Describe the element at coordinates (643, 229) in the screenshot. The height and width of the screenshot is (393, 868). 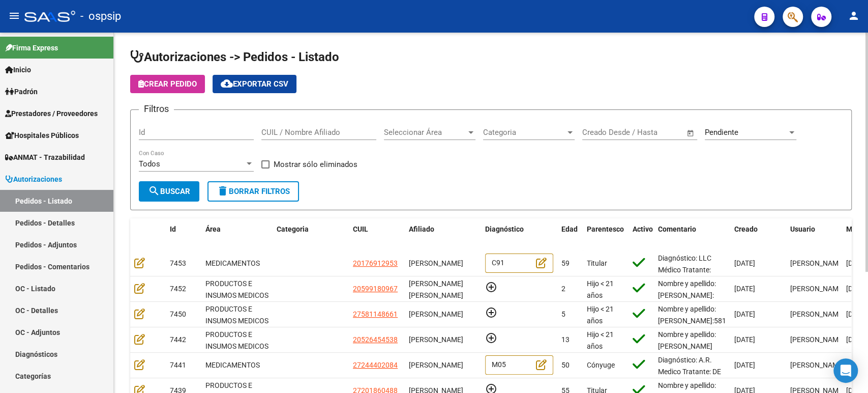
I see `span: Activo` at that location.